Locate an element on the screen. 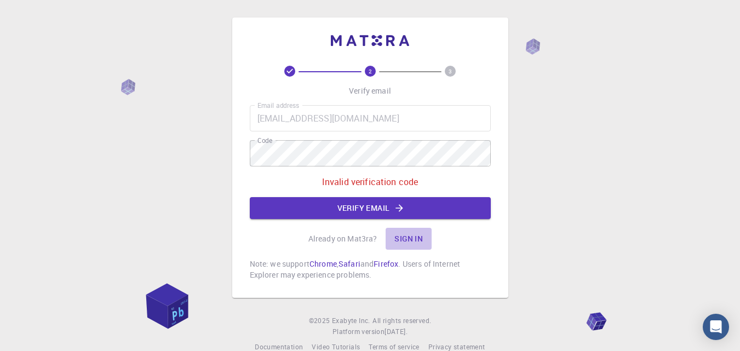  p: Verify email is located at coordinates (370, 91).